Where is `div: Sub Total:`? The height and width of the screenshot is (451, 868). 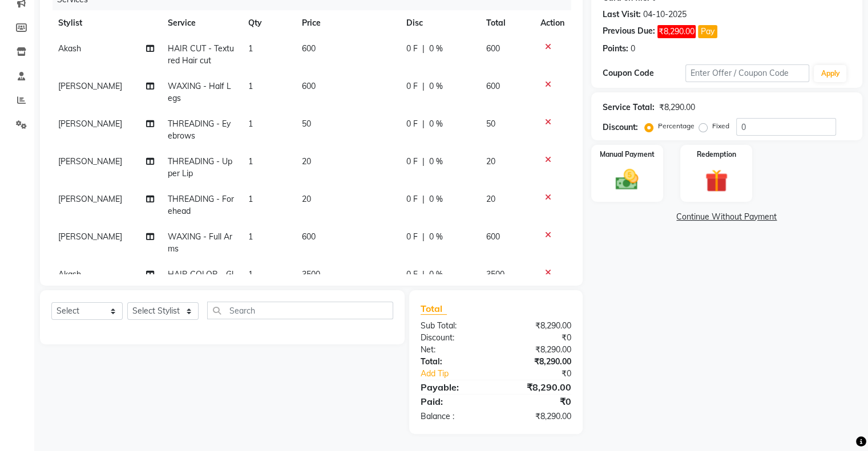 div: Sub Total: is located at coordinates (454, 326).